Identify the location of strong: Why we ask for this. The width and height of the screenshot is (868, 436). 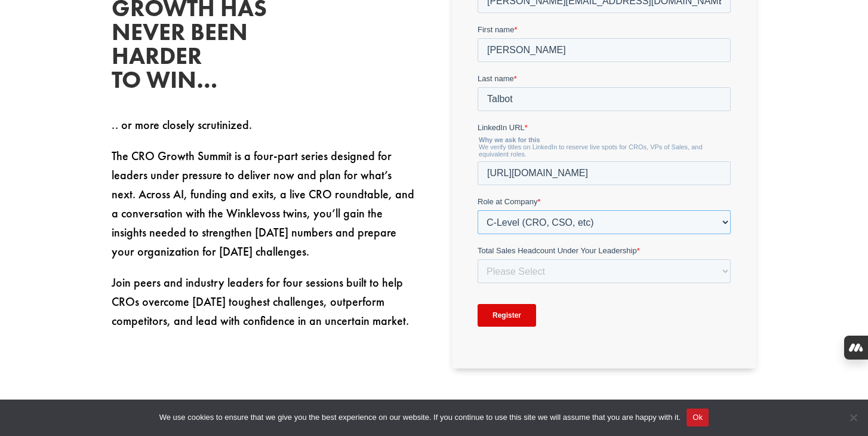
(32, 165).